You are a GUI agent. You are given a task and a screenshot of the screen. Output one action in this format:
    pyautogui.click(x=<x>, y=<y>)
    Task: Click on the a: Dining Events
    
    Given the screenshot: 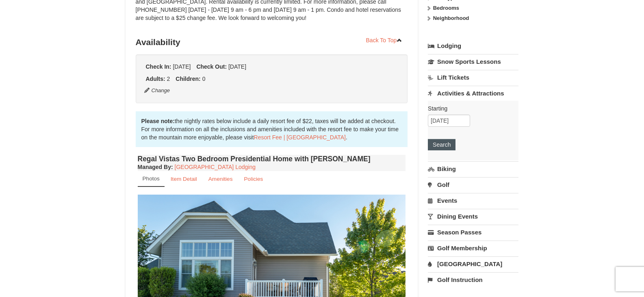 What is the action you would take?
    pyautogui.click(x=473, y=216)
    